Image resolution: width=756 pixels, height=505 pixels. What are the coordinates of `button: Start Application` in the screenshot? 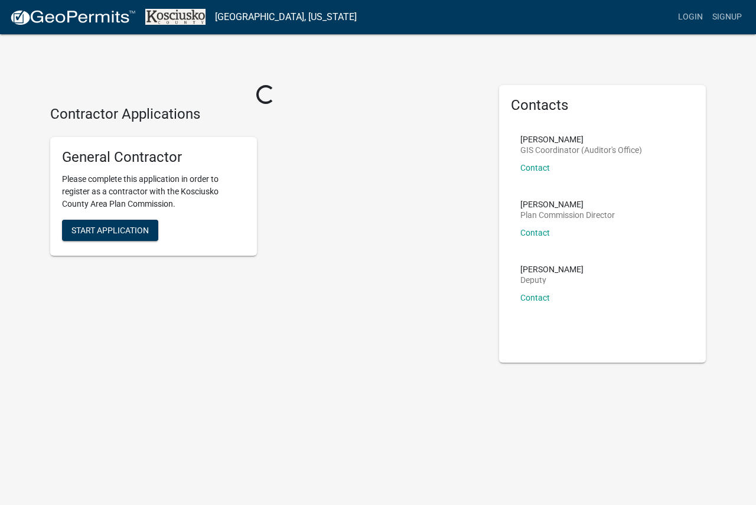 It's located at (110, 230).